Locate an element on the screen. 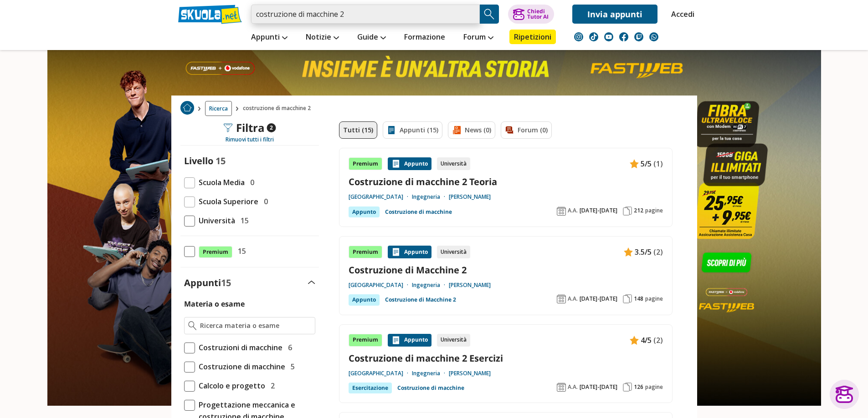 This screenshot has height=418, width=868. span: 148 is located at coordinates (639, 299).